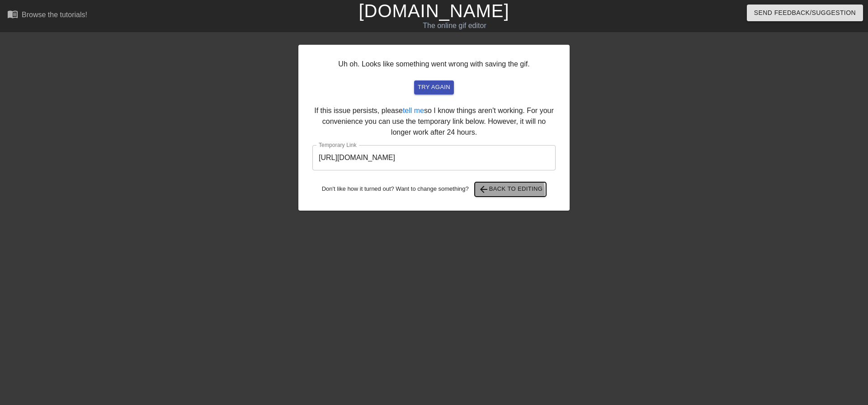  I want to click on button: Back to Editing, so click(510, 190).